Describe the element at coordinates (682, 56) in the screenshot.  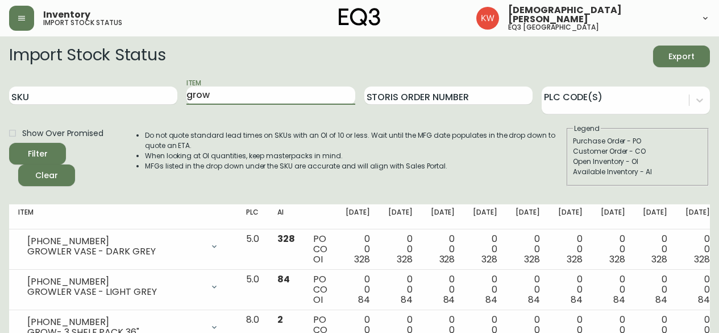
I see `button: Export` at that location.